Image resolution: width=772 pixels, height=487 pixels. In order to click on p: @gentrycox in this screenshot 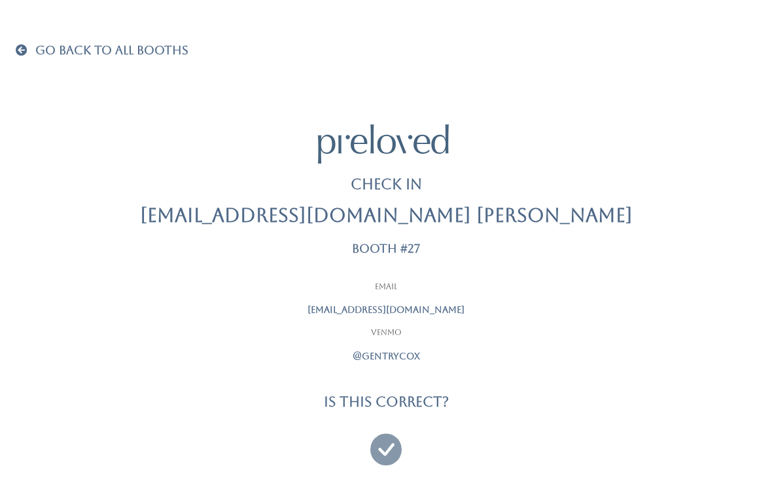, I will do `click(386, 356)`.